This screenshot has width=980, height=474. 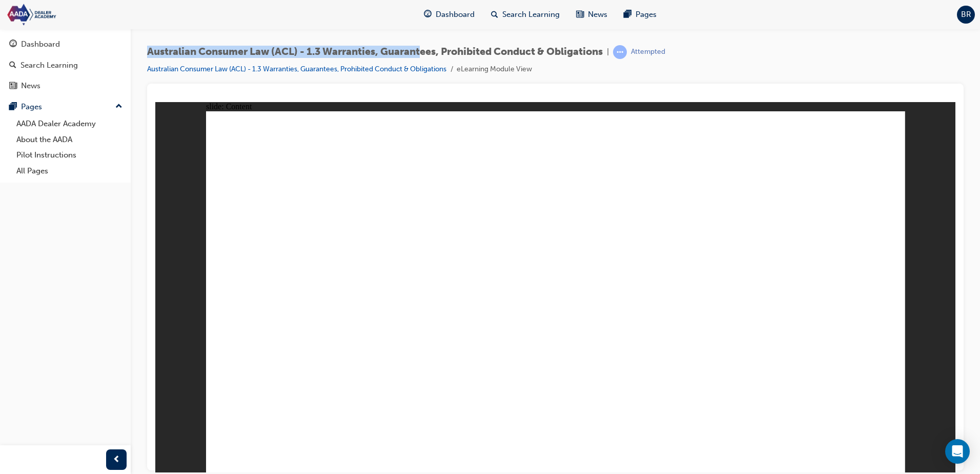 I want to click on button: BR, so click(x=966, y=14).